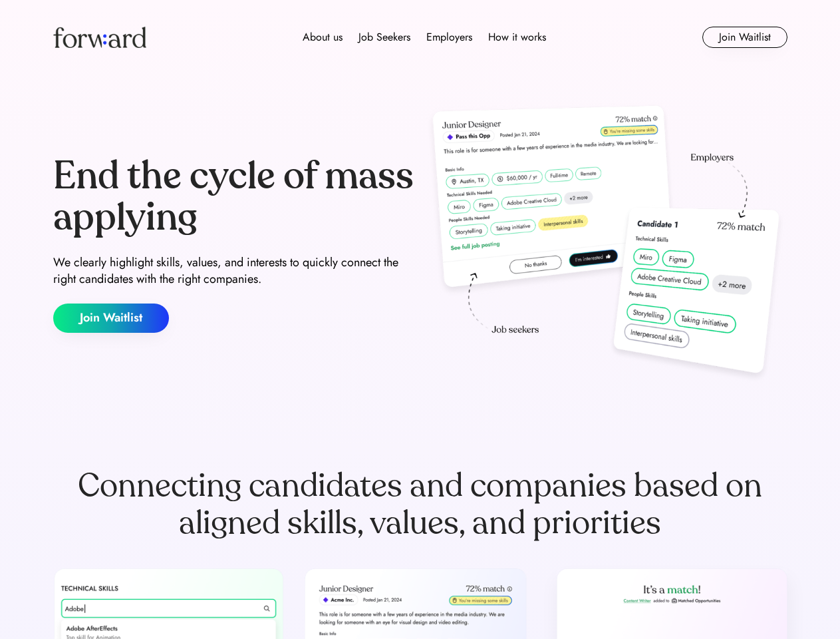 Image resolution: width=840 pixels, height=639 pixels. I want to click on div: How it works, so click(517, 37).